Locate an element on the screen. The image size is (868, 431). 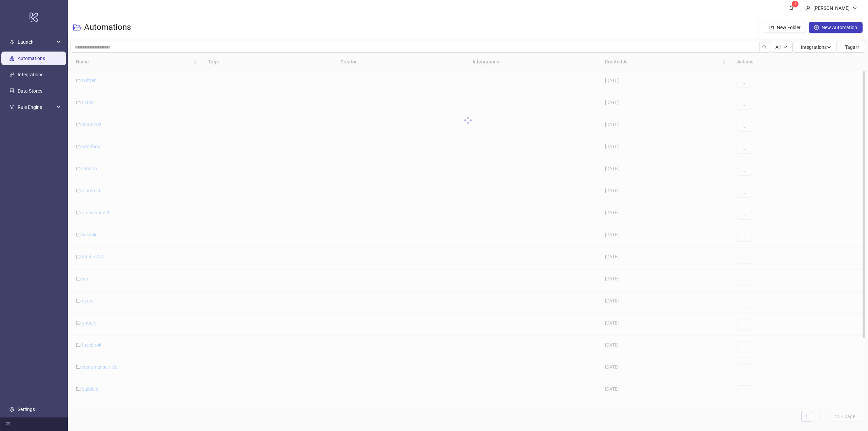
span: folder-add is located at coordinates (772, 28).